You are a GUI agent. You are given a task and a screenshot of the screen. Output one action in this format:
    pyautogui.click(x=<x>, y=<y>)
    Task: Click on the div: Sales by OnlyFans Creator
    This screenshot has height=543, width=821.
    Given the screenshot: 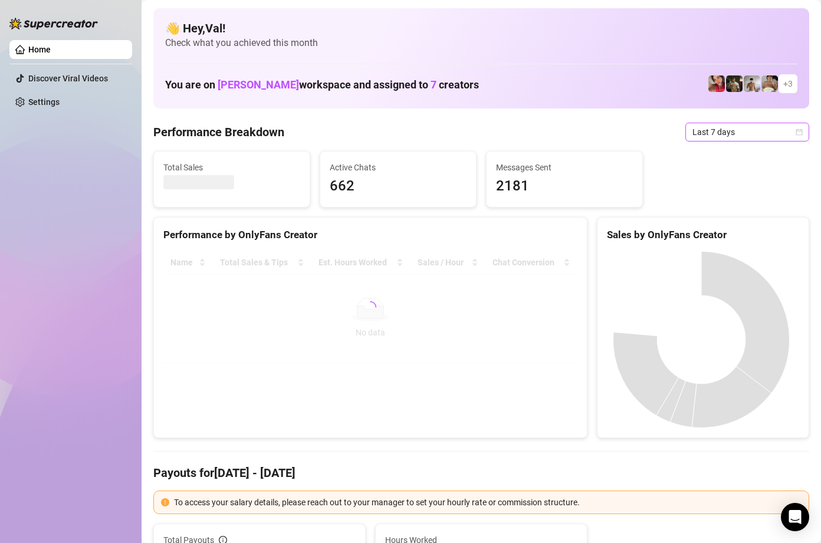 What is the action you would take?
    pyautogui.click(x=703, y=235)
    